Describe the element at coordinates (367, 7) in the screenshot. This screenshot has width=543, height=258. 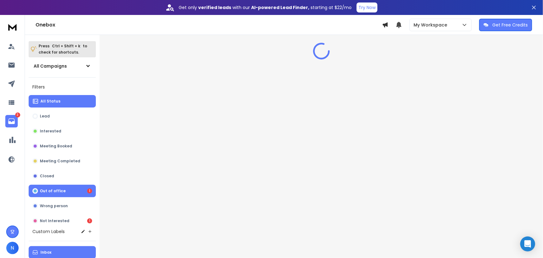
I see `button: Try Now` at that location.